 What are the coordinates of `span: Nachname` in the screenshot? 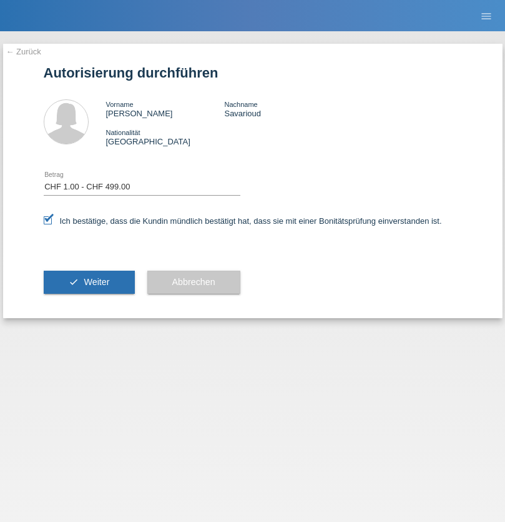 It's located at (240, 104).